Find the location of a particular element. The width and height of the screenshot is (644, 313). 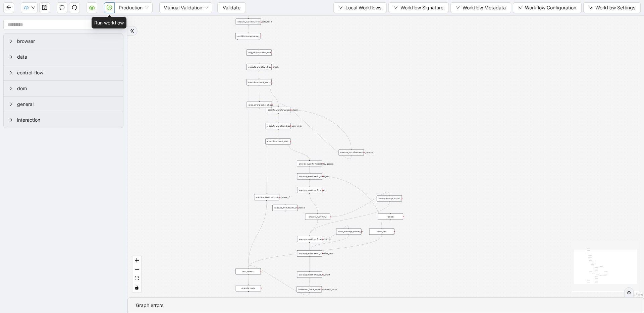

button: play-circle is located at coordinates (109, 8).